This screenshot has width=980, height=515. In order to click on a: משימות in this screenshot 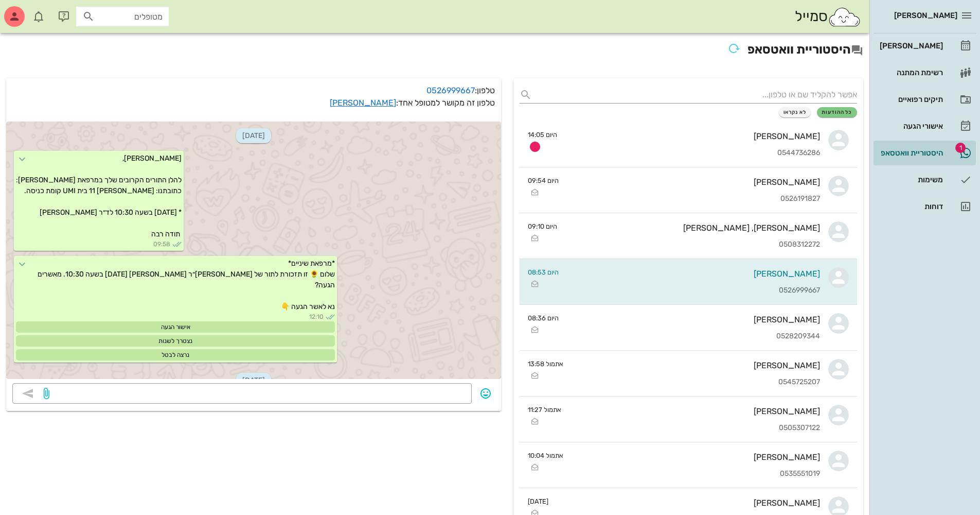, I will do `click(925, 180)`.